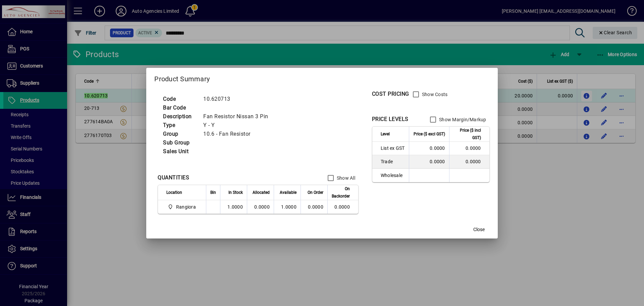 The height and width of the screenshot is (306, 644). I want to click on td: 10.6 - Fan Resistor, so click(238, 134).